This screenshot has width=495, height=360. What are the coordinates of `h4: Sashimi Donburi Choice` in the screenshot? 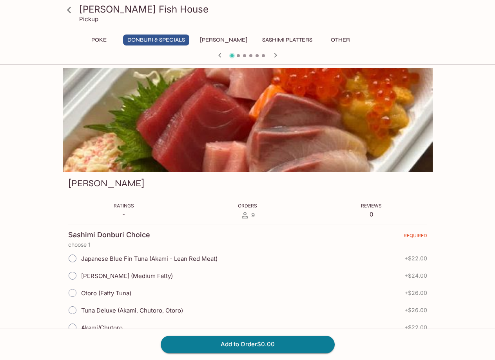 It's located at (109, 235).